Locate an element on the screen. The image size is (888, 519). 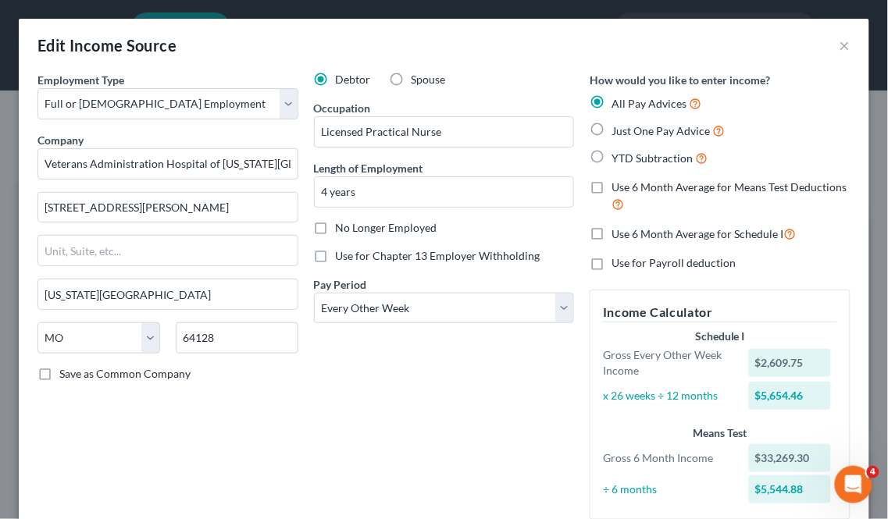
div: Edit Income Source is located at coordinates (107, 45).